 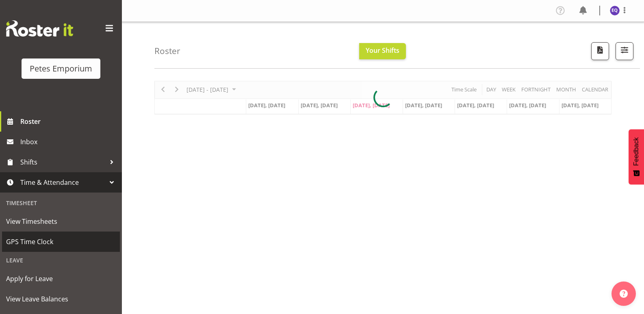 What do you see at coordinates (69, 121) in the screenshot?
I see `span: Roster` at bounding box center [69, 121].